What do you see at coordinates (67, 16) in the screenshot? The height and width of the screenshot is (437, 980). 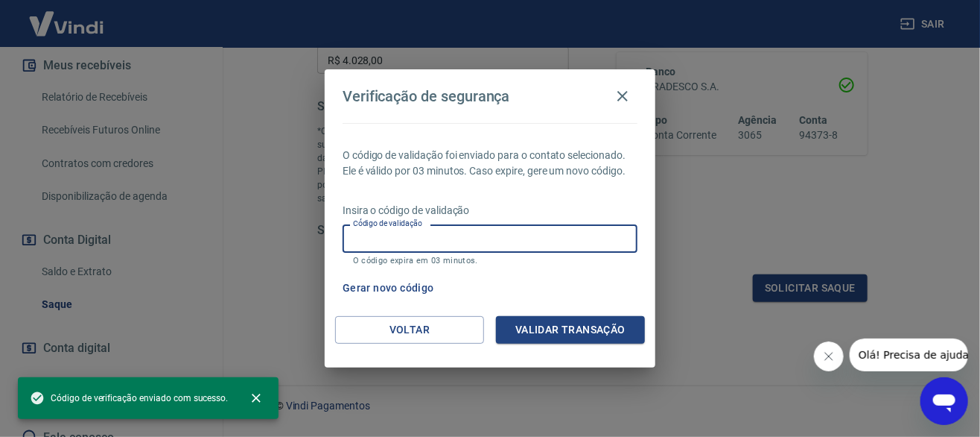 I see `span: Olá! Precisa de ajuda?` at bounding box center [67, 16].